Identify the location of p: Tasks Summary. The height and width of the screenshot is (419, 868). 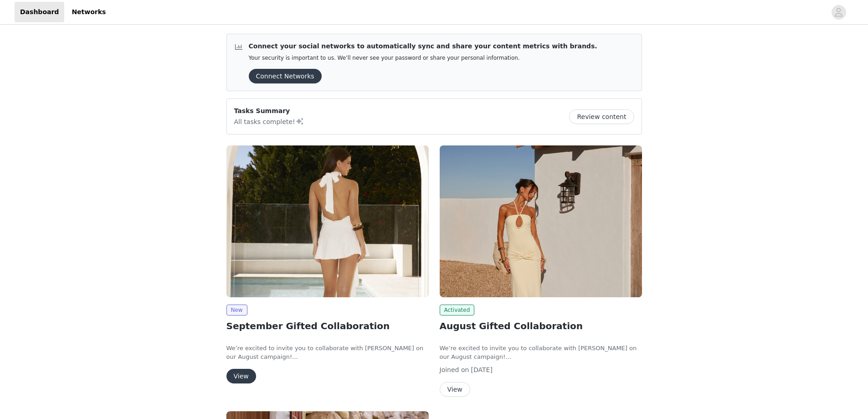
(269, 111).